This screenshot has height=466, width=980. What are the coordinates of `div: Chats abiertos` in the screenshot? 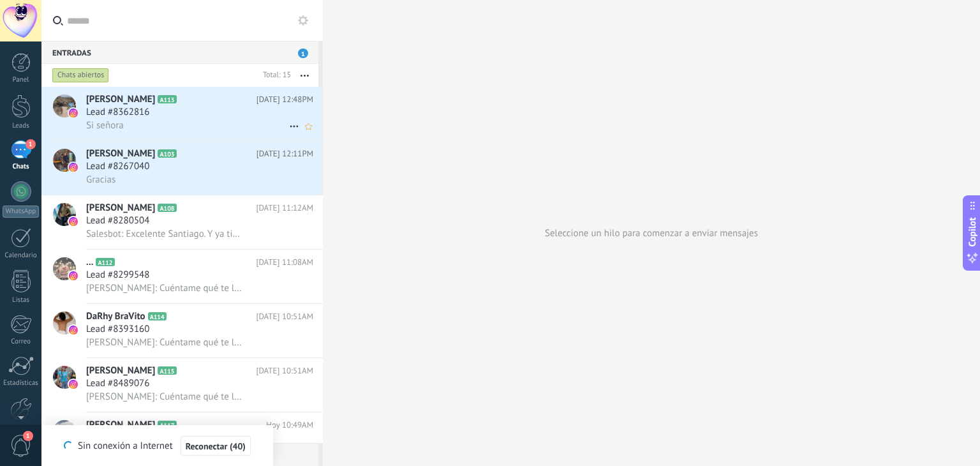 It's located at (80, 75).